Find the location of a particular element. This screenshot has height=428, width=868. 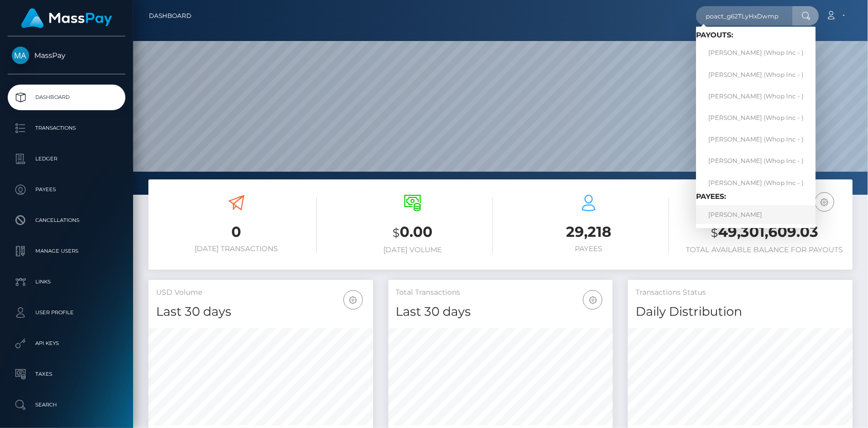

a: User Profile is located at coordinates (67, 312).